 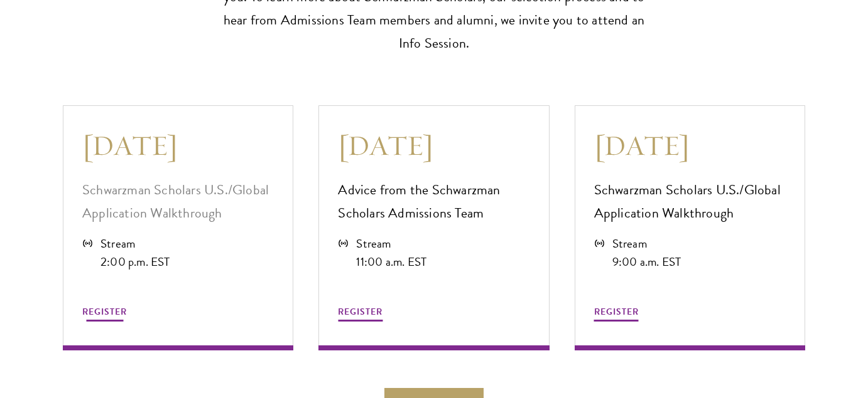 I want to click on div: 9:00 a.m. EST, so click(x=647, y=262).